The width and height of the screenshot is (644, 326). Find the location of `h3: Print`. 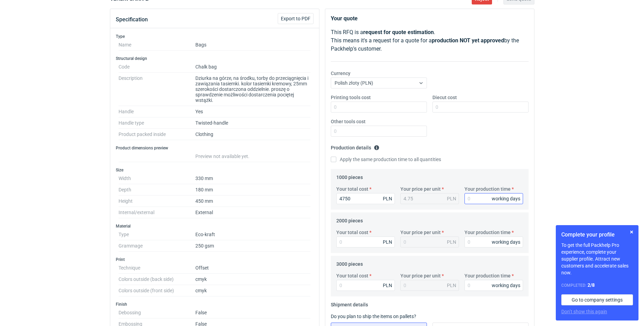

h3: Print is located at coordinates (214, 260).